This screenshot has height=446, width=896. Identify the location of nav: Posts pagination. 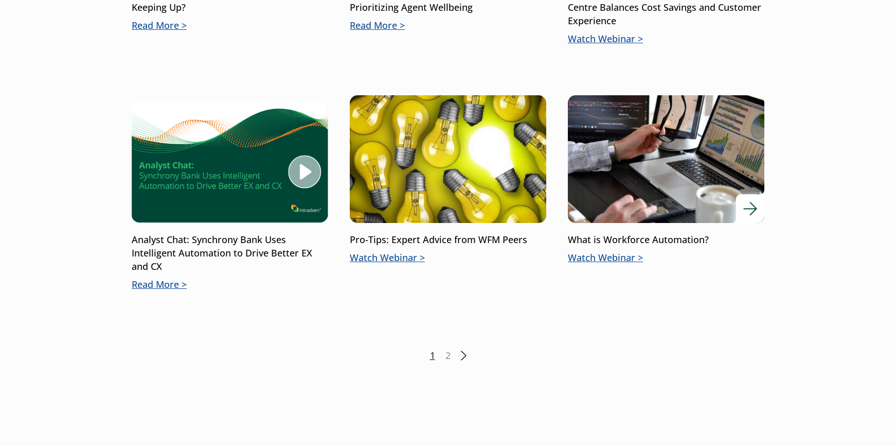
(448, 355).